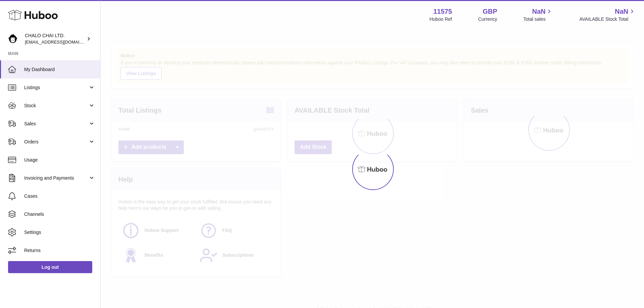 Image resolution: width=644 pixels, height=308 pixels. Describe the element at coordinates (13, 39) in the screenshot. I see `img: Chalo@chalocompany.com` at that location.